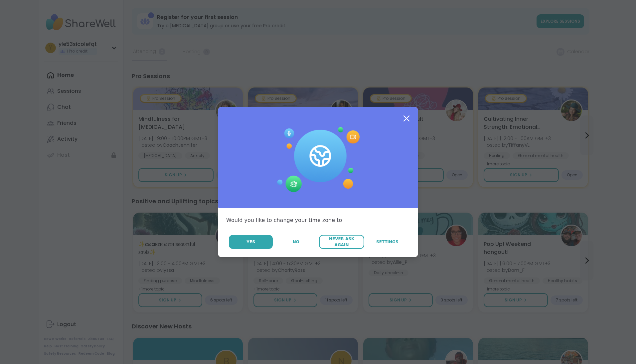  I want to click on span: Never Ask Again, so click(341, 242).